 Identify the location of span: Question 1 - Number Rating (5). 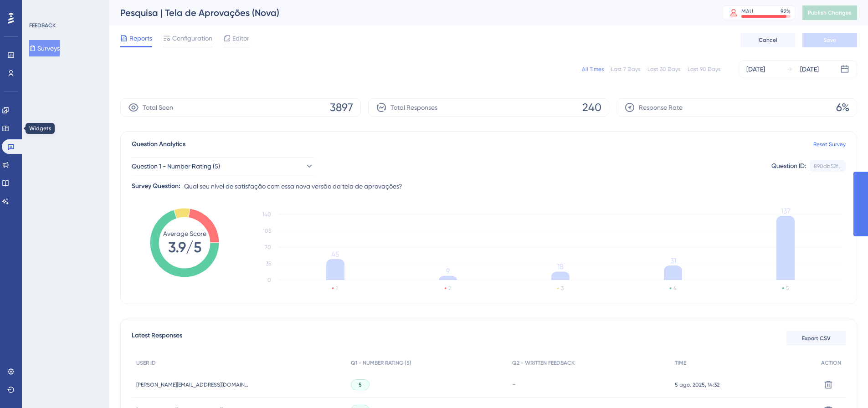
(176, 166).